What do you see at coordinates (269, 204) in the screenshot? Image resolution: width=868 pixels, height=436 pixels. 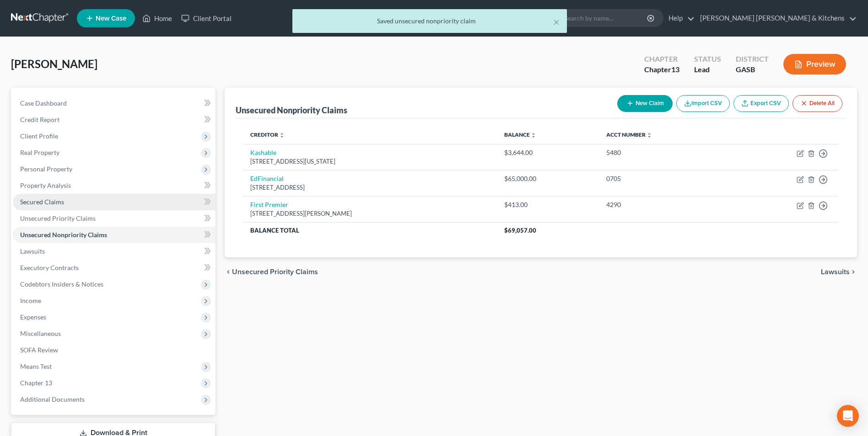 I see `a: First Premier` at bounding box center [269, 204].